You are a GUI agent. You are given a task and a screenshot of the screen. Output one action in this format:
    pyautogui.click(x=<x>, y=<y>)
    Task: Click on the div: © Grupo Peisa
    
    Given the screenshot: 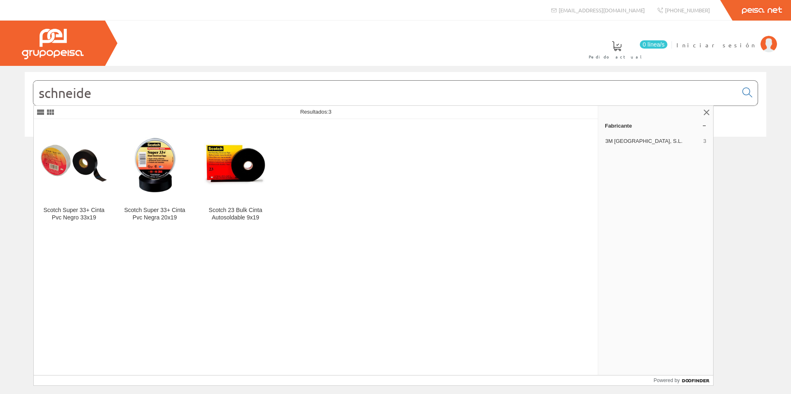 What is the action you would take?
    pyautogui.click(x=395, y=150)
    